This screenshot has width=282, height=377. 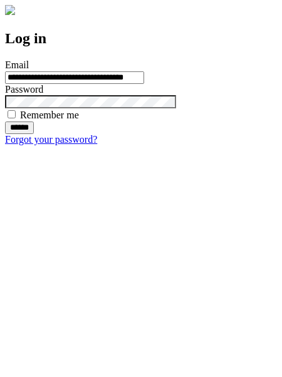 I want to click on h2: Log in, so click(x=141, y=38).